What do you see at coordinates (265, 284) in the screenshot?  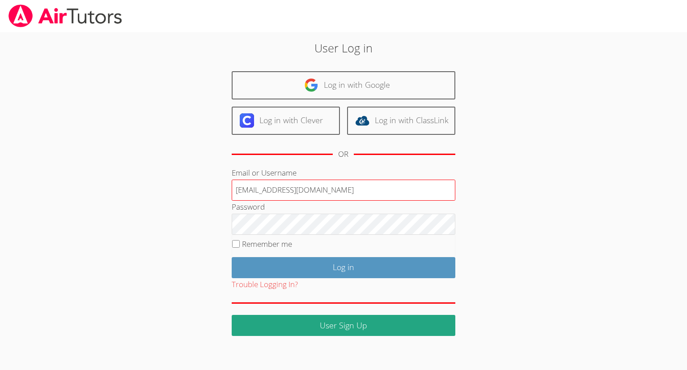 I see `button: Trouble Logging In?` at bounding box center [265, 284].